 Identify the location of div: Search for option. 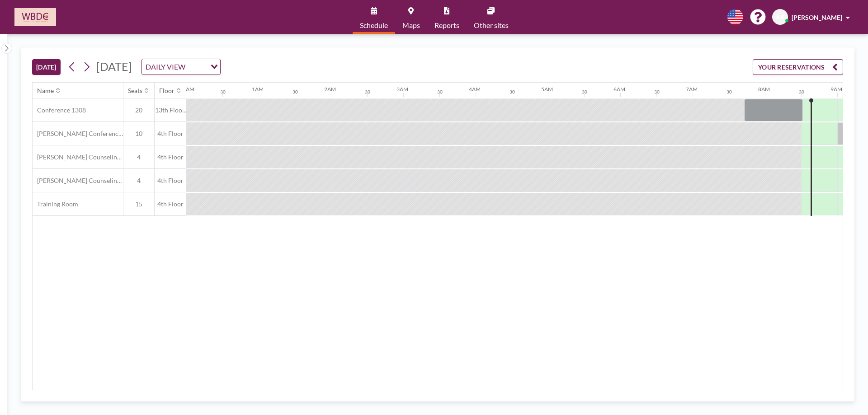
(181, 67).